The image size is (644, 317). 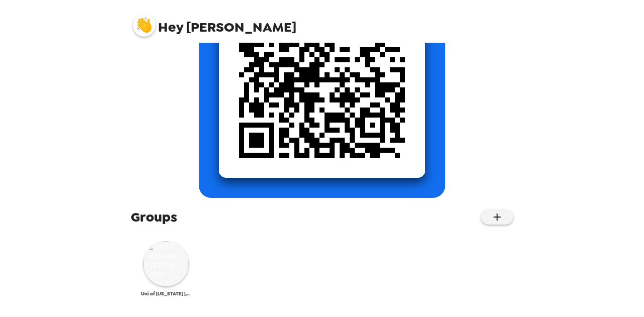 I want to click on span: Hey, so click(x=171, y=27).